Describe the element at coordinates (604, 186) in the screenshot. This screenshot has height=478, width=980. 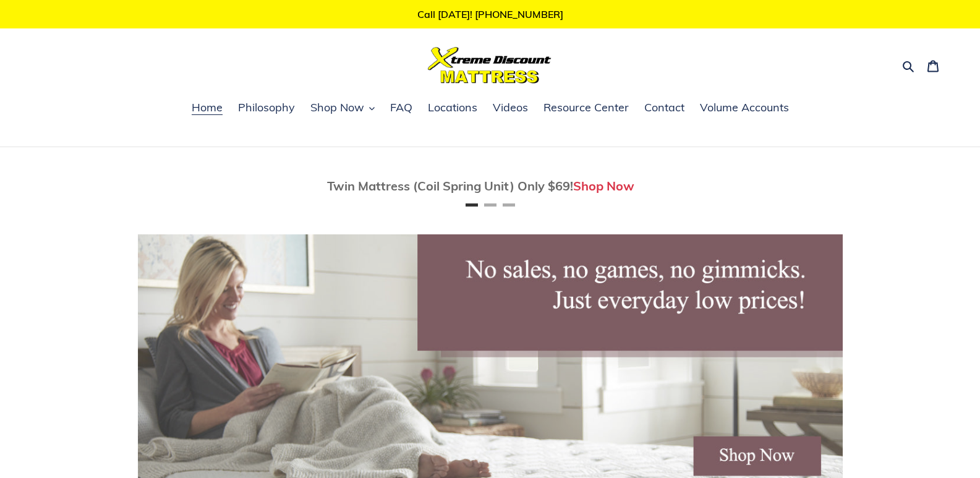
I see `a: Shop Now` at that location.